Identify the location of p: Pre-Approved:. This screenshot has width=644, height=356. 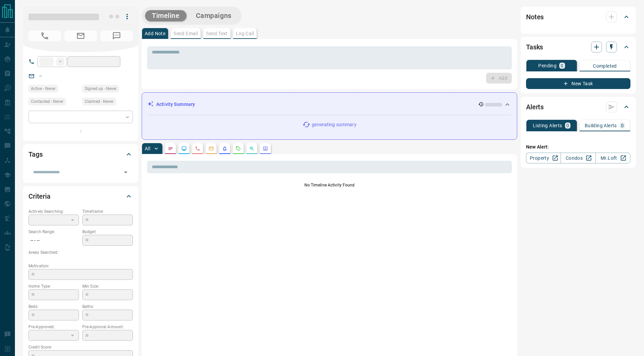
(53, 327).